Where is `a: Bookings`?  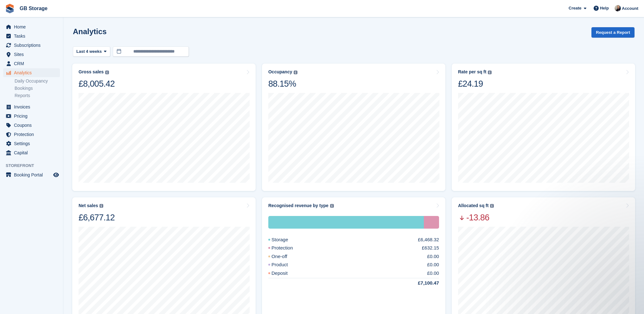
a: Bookings is located at coordinates (37, 88).